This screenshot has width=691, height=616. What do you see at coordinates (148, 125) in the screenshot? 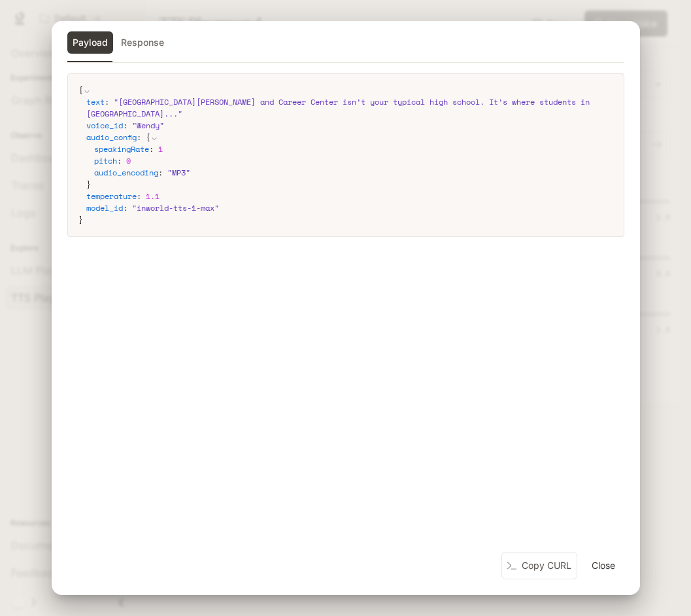
I see `span: " Wendy "` at bounding box center [148, 125].